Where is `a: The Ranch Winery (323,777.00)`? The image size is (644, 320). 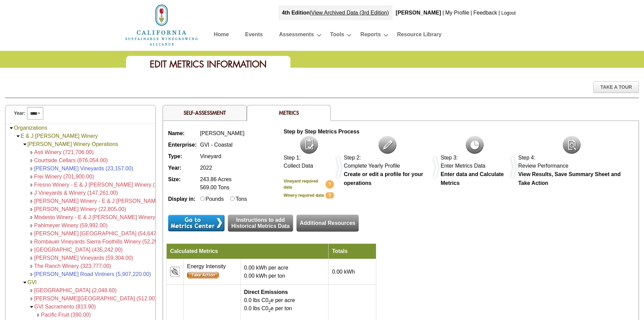
a: The Ranch Winery (323,777.00) is located at coordinates (72, 265).